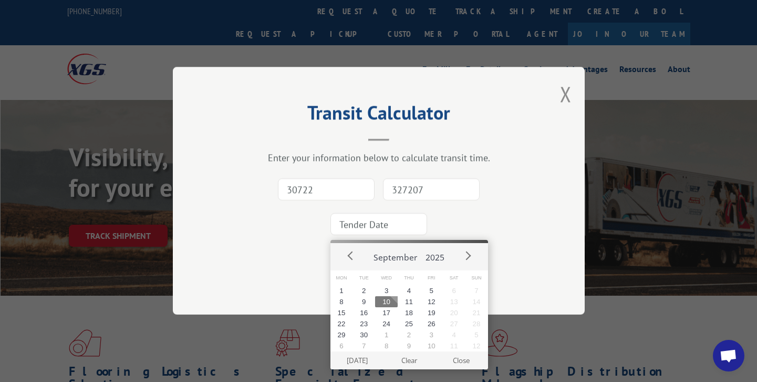 The image size is (757, 382). Describe the element at coordinates (364, 323) in the screenshot. I see `button: 23` at that location.